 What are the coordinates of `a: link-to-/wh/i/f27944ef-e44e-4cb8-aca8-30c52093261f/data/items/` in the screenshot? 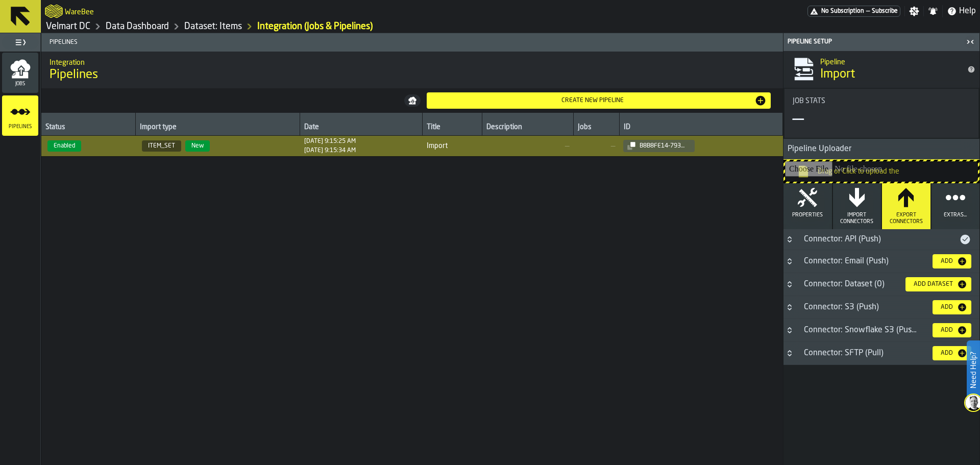 It's located at (213, 27).